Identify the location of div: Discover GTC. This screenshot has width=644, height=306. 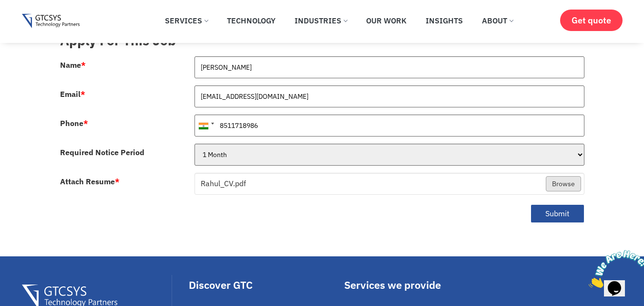
(264, 285).